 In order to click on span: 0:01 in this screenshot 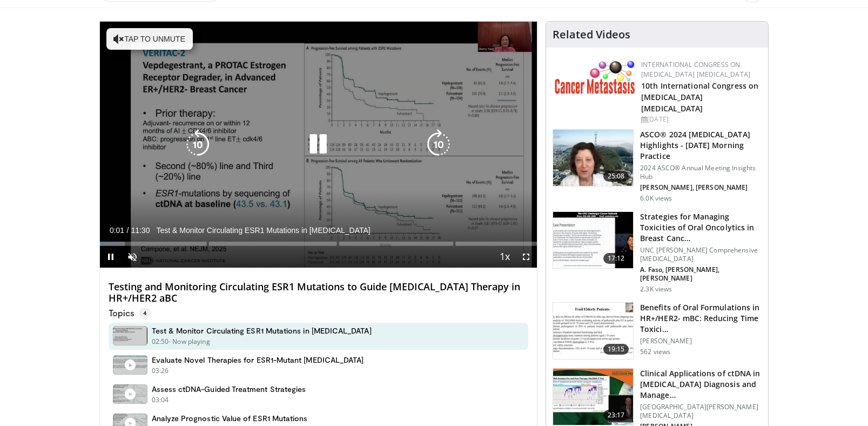, I will do `click(117, 230)`.